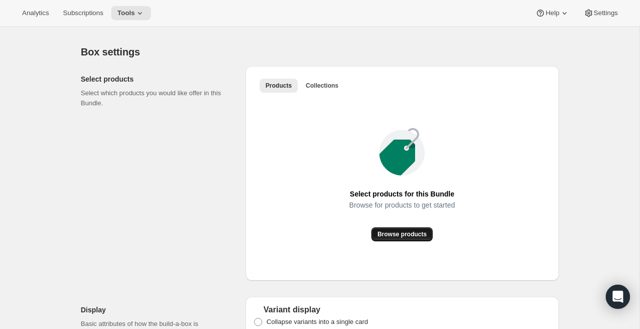  I want to click on button: Analytics, so click(35, 13).